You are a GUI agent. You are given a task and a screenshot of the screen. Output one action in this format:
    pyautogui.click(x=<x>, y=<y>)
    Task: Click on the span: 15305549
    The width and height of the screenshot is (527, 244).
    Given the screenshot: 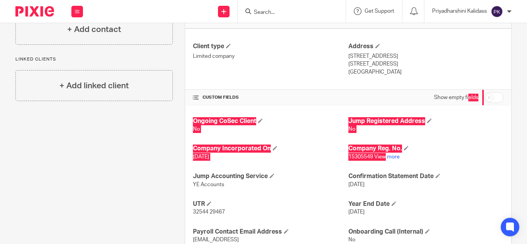 What is the action you would take?
    pyautogui.click(x=361, y=157)
    